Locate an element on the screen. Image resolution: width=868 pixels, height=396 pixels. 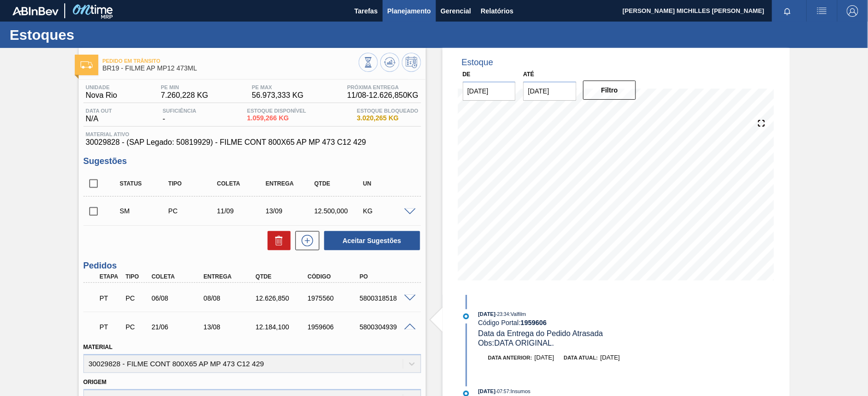
label: Origem is located at coordinates (95, 382).